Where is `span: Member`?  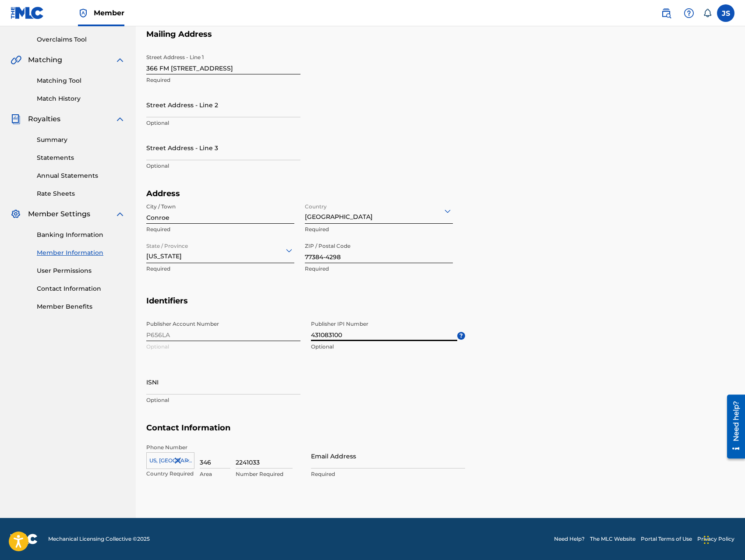 span: Member is located at coordinates (109, 13).